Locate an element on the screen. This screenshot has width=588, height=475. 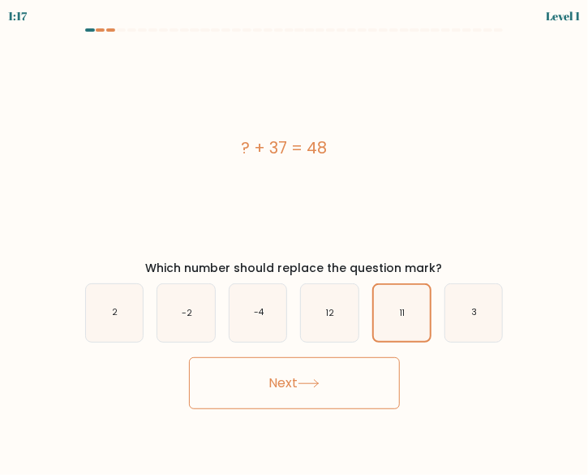
text: 11 is located at coordinates (402, 312).